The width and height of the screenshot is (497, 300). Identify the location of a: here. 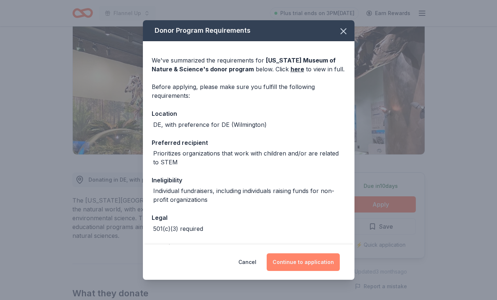
(297, 69).